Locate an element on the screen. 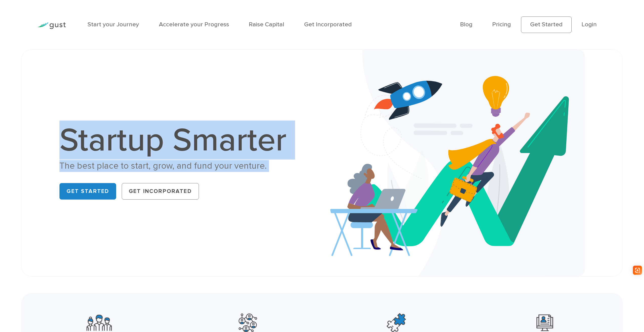 This screenshot has height=332, width=644. img: Gust Logo is located at coordinates (51, 26).